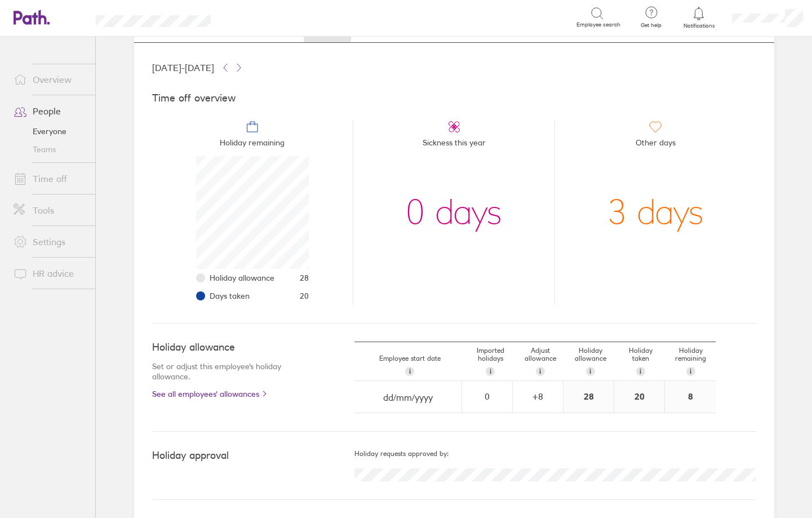  What do you see at coordinates (656, 144) in the screenshot?
I see `span: Other days` at bounding box center [656, 144].